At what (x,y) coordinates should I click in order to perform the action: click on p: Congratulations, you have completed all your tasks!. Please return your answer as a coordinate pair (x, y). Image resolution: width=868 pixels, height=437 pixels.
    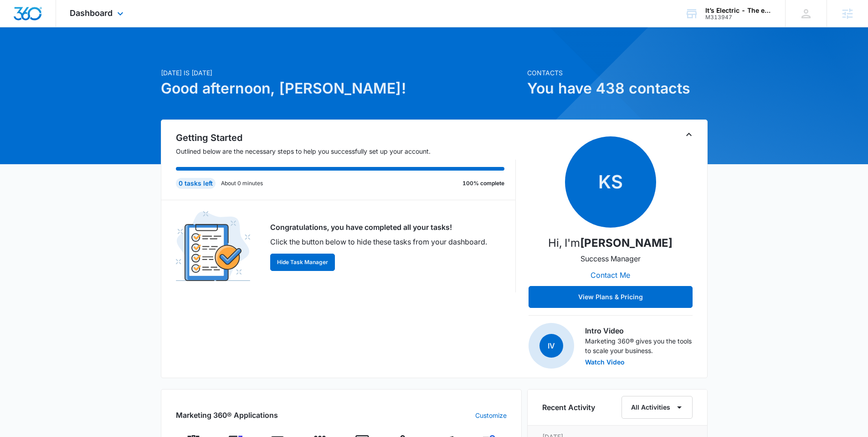
    Looking at the image, I should click on (378, 227).